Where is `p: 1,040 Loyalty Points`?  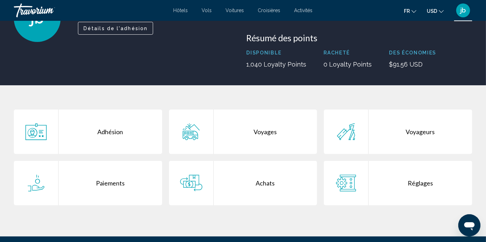
p: 1,040 Loyalty Points is located at coordinates (276, 64).